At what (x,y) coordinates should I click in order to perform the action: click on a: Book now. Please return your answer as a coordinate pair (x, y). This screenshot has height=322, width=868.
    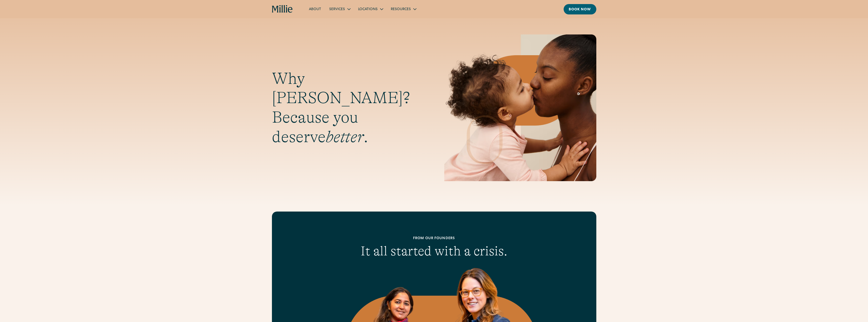
    Looking at the image, I should click on (580, 9).